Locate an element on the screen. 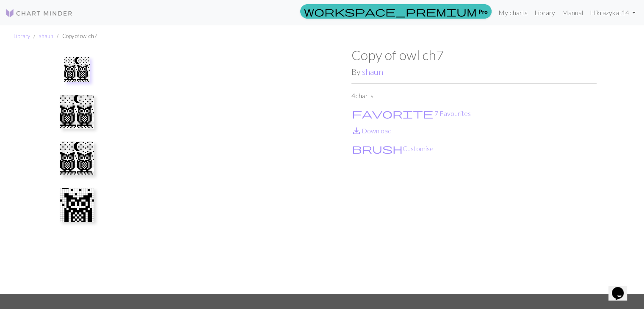  i: Download is located at coordinates (356, 131).